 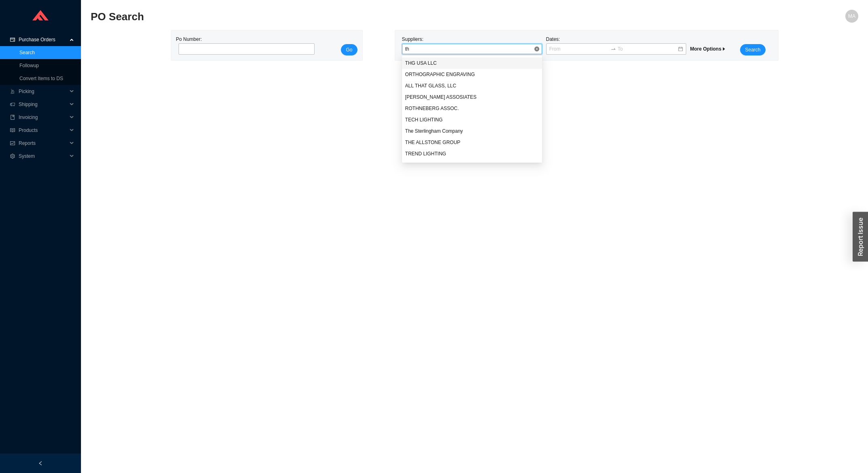 What do you see at coordinates (13, 118) in the screenshot?
I see `span: book` at bounding box center [13, 118].